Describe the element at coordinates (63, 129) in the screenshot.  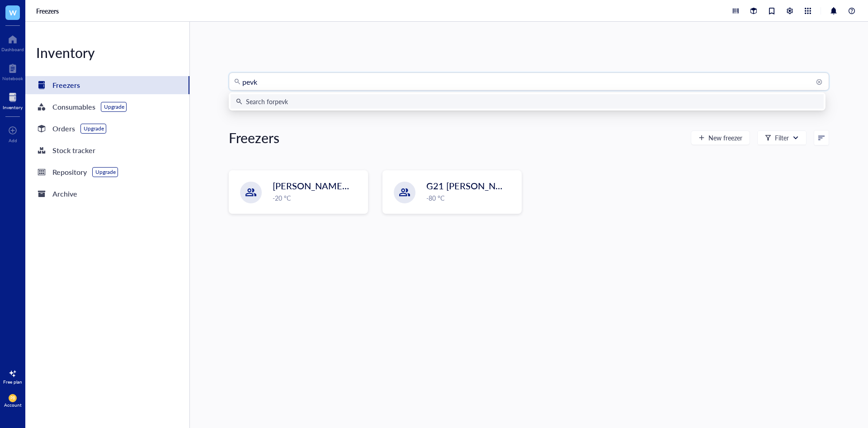
I see `div: Orders` at that location.